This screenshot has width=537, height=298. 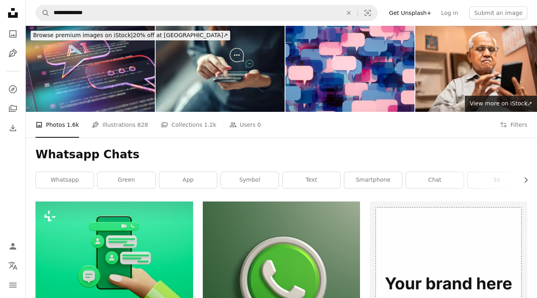 What do you see at coordinates (373, 180) in the screenshot?
I see `a: smartphone` at bounding box center [373, 180].